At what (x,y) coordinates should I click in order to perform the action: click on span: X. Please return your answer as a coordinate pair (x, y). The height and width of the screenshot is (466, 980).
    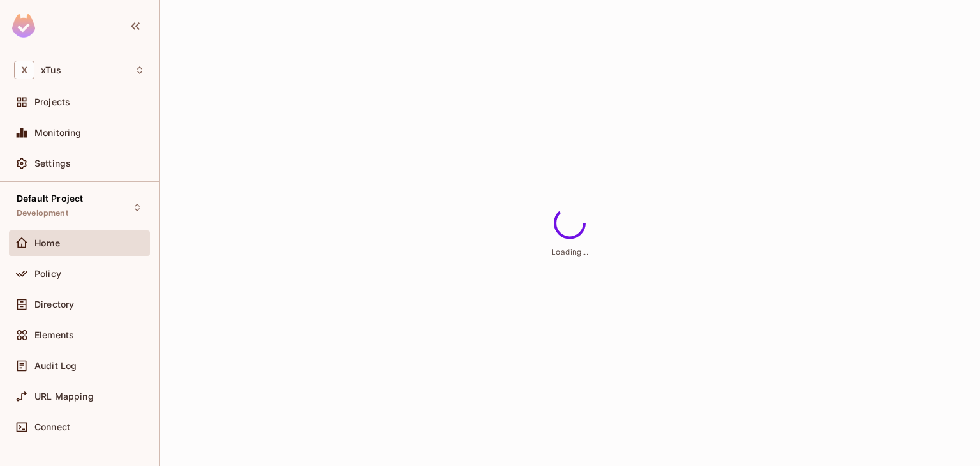
    Looking at the image, I should click on (24, 69).